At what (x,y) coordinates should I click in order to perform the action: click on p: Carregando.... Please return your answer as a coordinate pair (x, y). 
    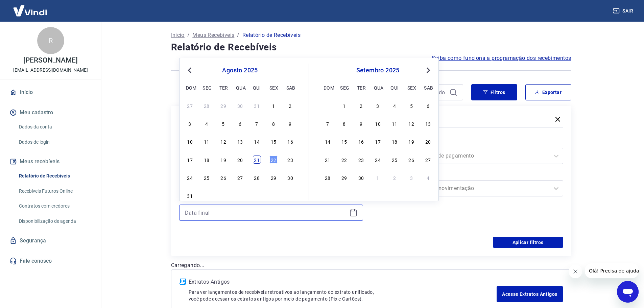
    Looking at the image, I should click on (371, 265).